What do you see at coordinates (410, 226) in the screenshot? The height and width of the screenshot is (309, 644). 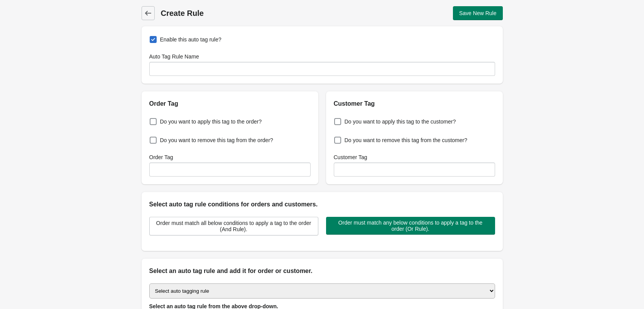 I see `span: Order must match any below conditions to apply a tag to the order (Or Rule).` at bounding box center [410, 226].